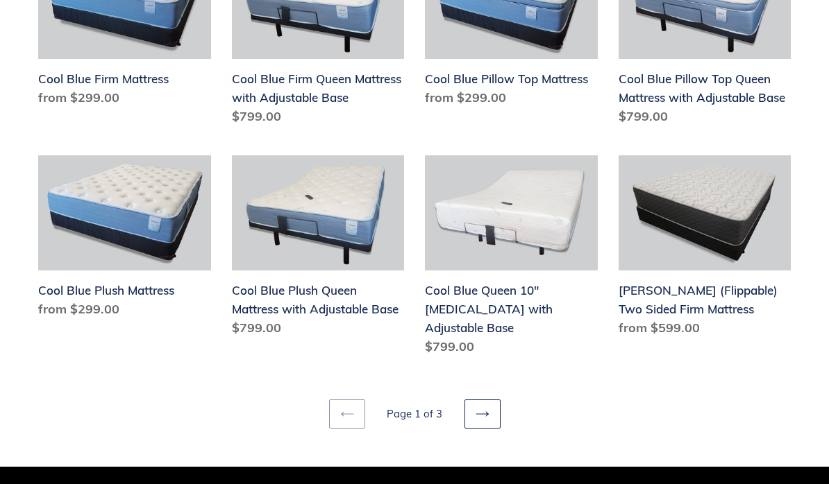  Describe the element at coordinates (318, 249) in the screenshot. I see `a: Cool Blue Plush Queen Mattress with Adjustable Base` at that location.